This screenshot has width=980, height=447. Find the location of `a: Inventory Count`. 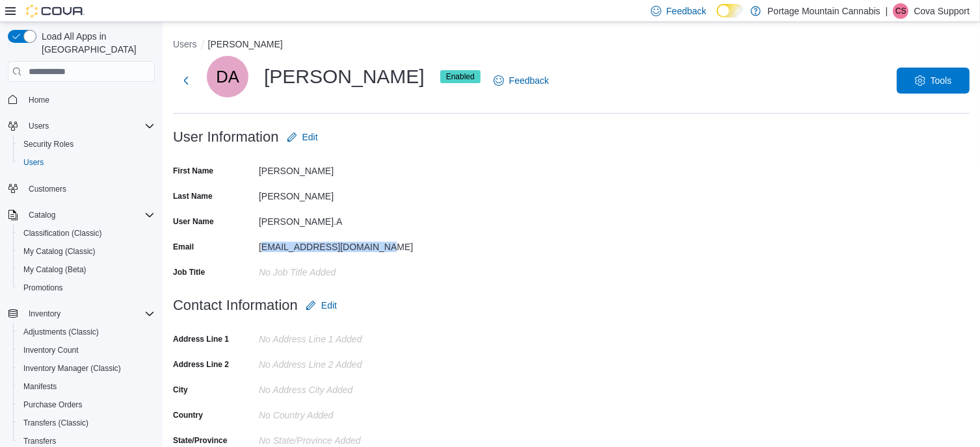

a: Inventory Count is located at coordinates (51, 350).